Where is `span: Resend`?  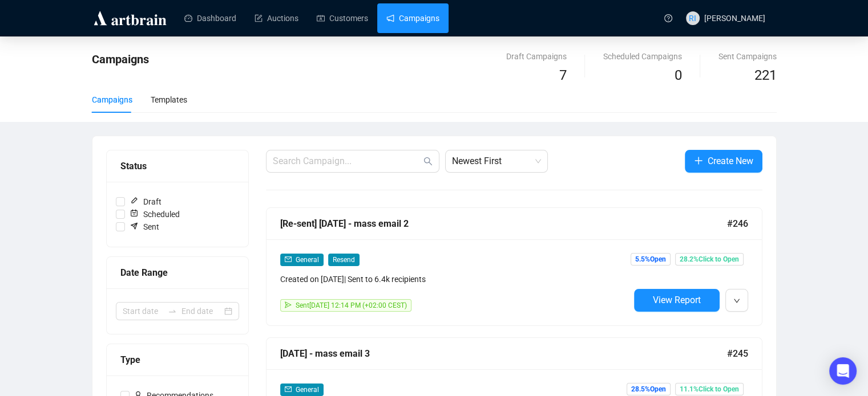 span: Resend is located at coordinates (343, 260).